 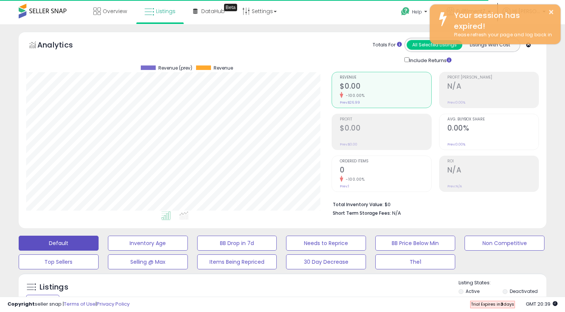 What do you see at coordinates (386, 170) in the screenshot?
I see `h2: 0` at bounding box center [386, 170].